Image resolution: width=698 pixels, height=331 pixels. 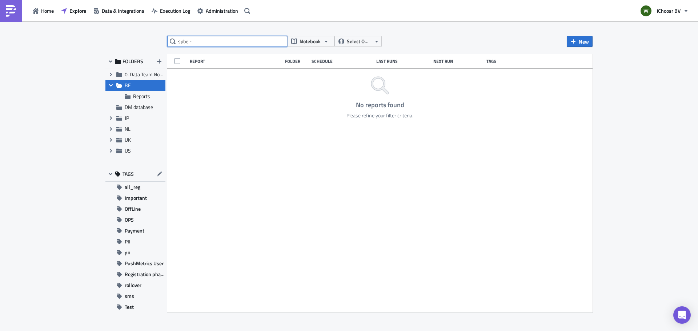 I want to click on a: Execution Log, so click(x=171, y=11).